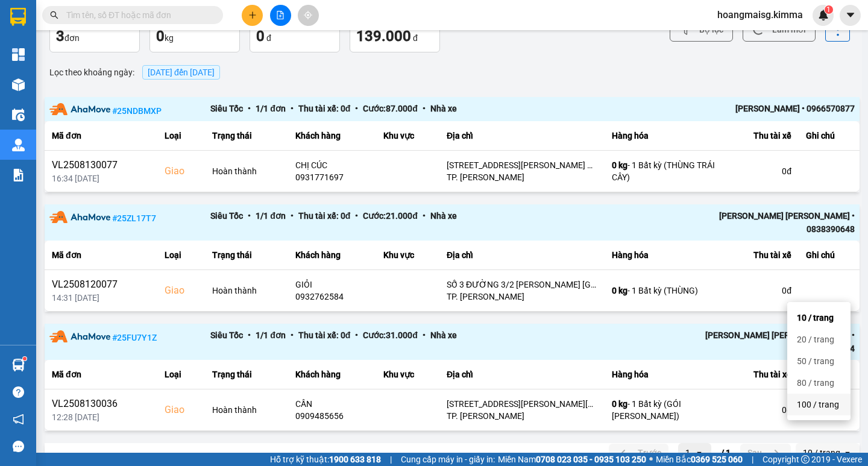 The image size is (868, 466). I want to click on div: 0909485656, so click(332, 416).